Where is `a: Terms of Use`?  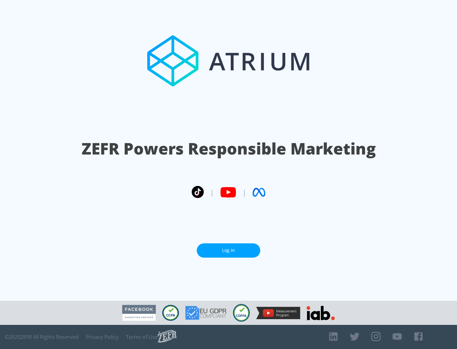 a: Terms of Use is located at coordinates (142, 337).